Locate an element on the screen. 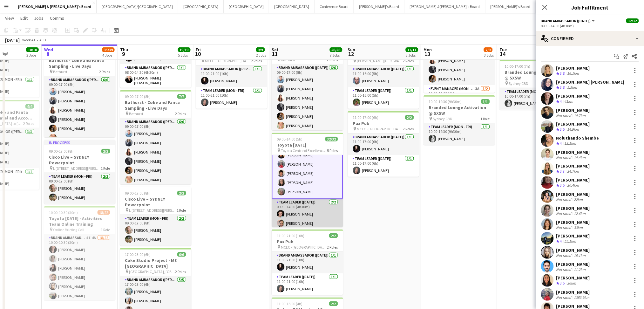 The width and height of the screenshot is (644, 309). a: View is located at coordinates (9, 18).